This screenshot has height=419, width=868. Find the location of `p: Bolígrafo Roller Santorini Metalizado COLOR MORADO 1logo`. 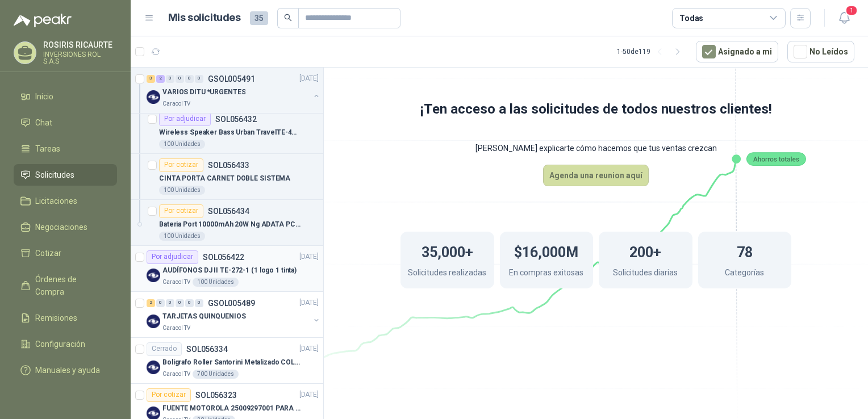

p: Bolígrafo Roller Santorini Metalizado COLOR MORADO 1logo is located at coordinates (233, 362).